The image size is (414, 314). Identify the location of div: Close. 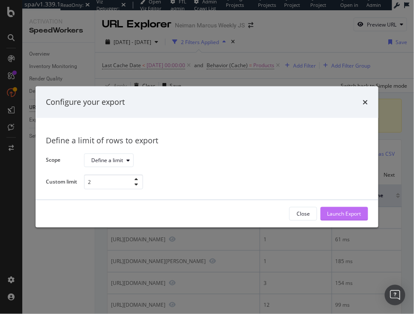
(303, 214).